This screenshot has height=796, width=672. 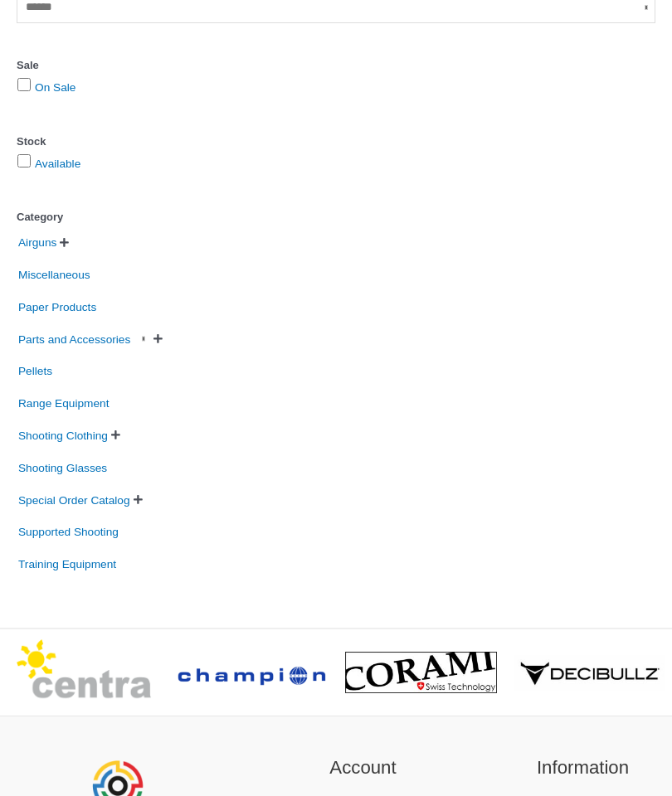 What do you see at coordinates (74, 339) in the screenshot?
I see `span: Parts and Accessories` at bounding box center [74, 339].